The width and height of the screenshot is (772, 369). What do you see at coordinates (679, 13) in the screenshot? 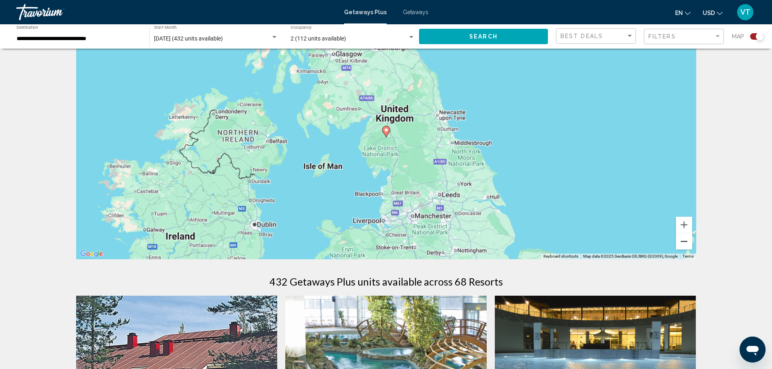
I see `span: en` at bounding box center [679, 13].